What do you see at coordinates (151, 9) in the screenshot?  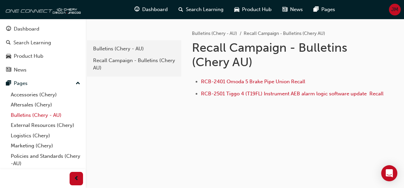 I see `a: guage-iconDashboard` at bounding box center [151, 9].